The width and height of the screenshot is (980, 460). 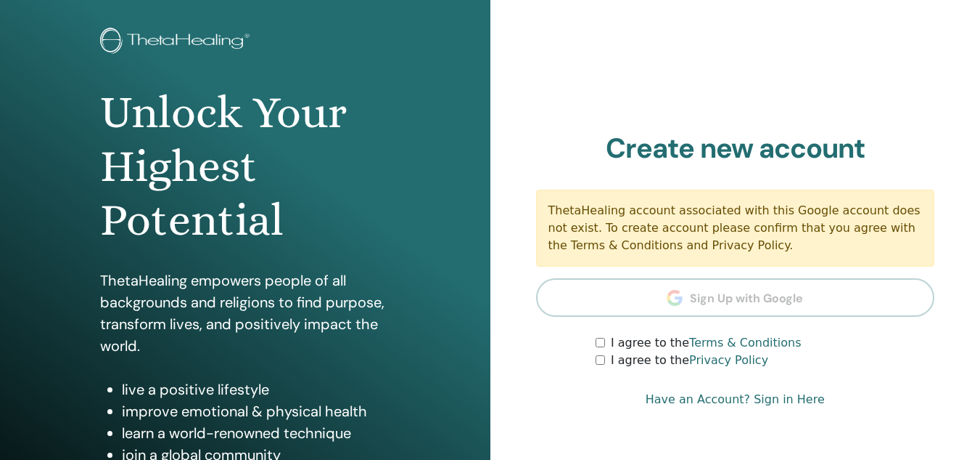 What do you see at coordinates (257, 390) in the screenshot?
I see `li: live a positive lifestyle` at bounding box center [257, 390].